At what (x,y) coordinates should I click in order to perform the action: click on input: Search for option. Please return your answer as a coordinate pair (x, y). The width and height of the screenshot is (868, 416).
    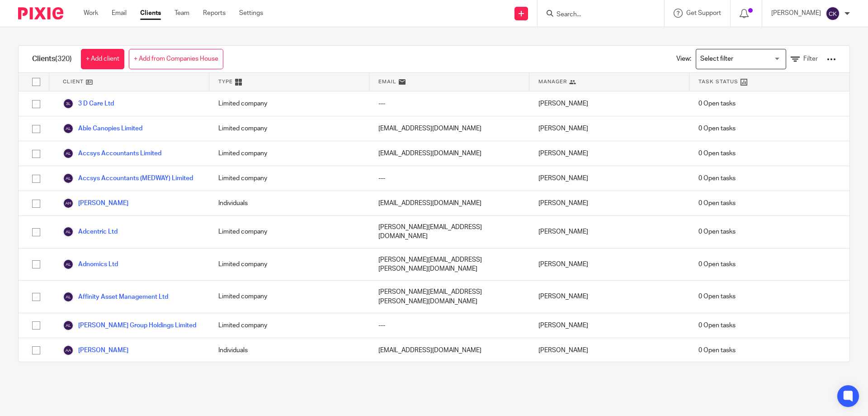
    Looking at the image, I should click on (739, 59).